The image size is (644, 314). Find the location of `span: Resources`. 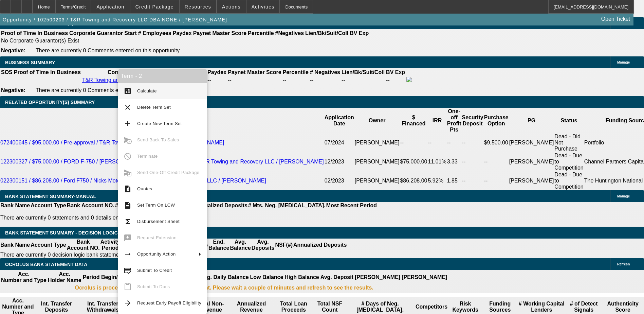

span: Resources is located at coordinates (198, 7).